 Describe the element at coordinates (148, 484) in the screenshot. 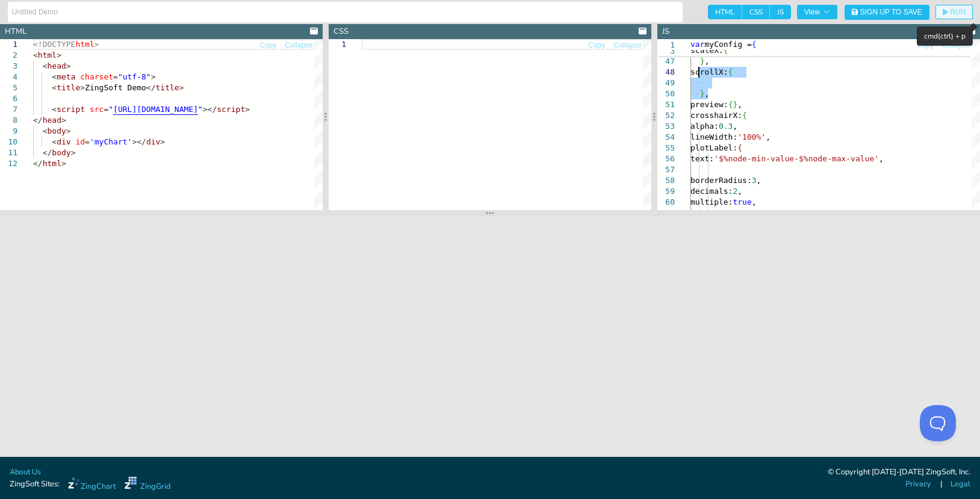

I see `a: ZingGrid` at that location.